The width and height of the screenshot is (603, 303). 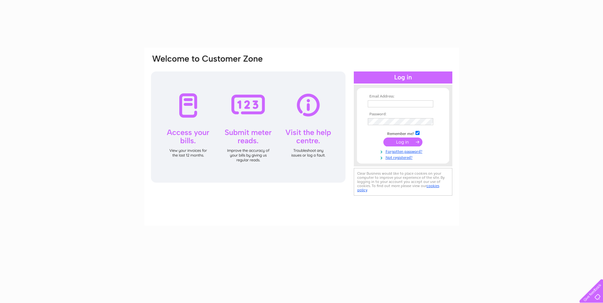 I want to click on div: Clear Business would like to place cookies on your computer to improve your experience of the sit..., so click(x=403, y=182).